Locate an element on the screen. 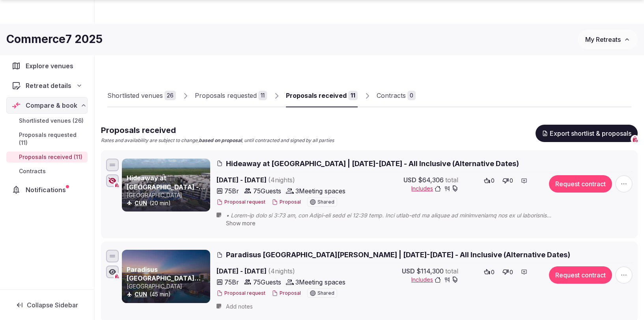 The height and width of the screenshot is (320, 644). span: Proposals received (11) is located at coordinates (50, 157).